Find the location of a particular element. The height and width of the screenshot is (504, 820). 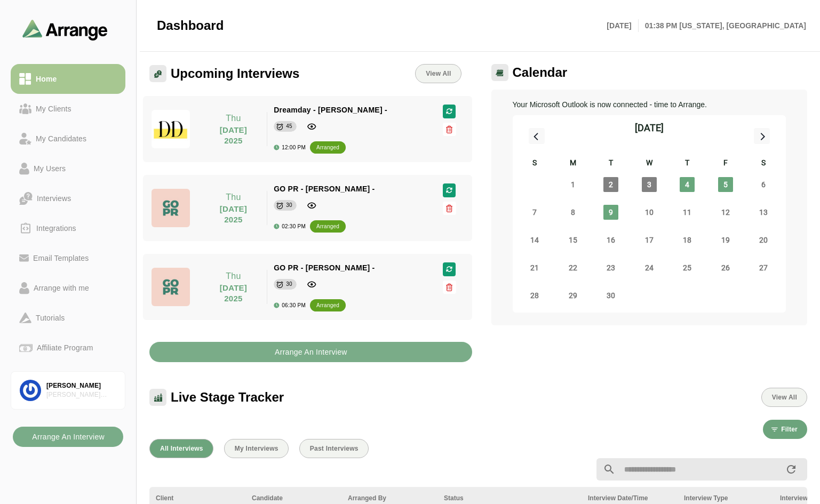

a: View All is located at coordinates (438, 74).